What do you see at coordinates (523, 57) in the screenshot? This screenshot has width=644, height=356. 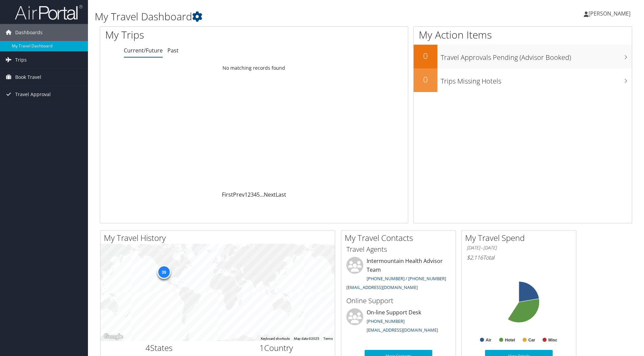 I see `a: 0Travel Approvals Pending (Advisor Booked)` at bounding box center [523, 57].